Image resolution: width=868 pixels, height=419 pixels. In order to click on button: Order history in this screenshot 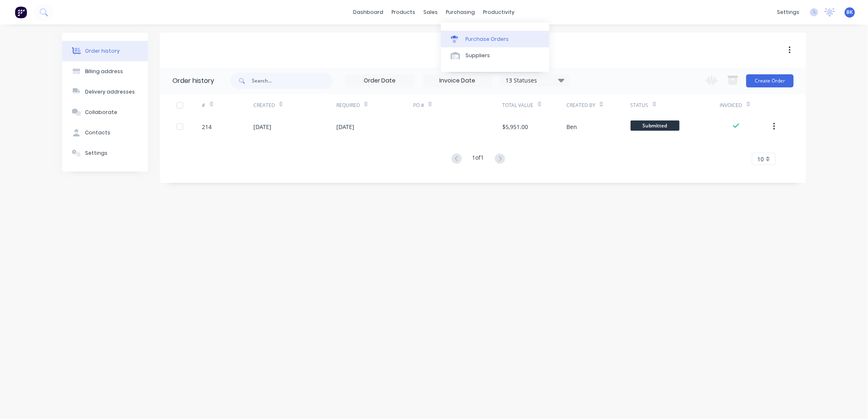, I will do `click(105, 51)`.